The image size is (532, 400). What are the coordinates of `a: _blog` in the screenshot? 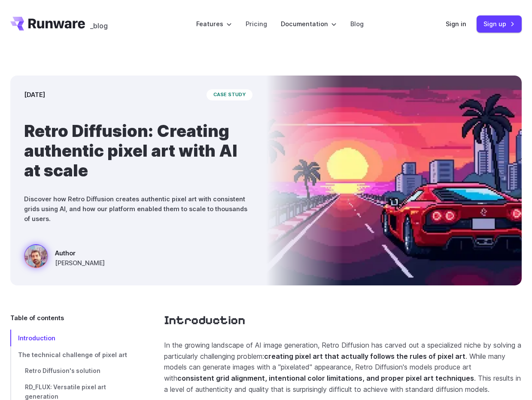 It's located at (99, 24).